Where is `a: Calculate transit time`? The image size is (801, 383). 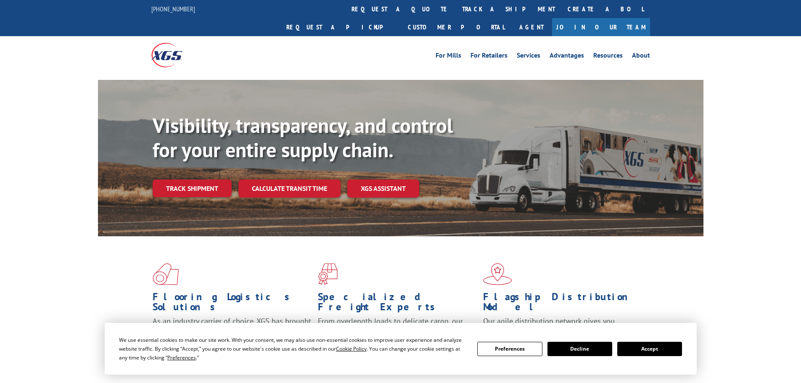 a: Calculate transit time is located at coordinates (289, 188).